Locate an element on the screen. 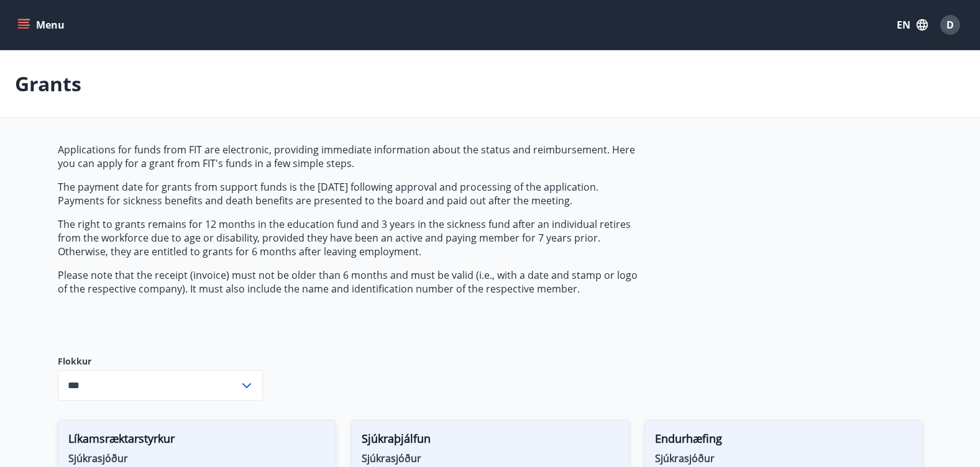  button: D is located at coordinates (950, 25).